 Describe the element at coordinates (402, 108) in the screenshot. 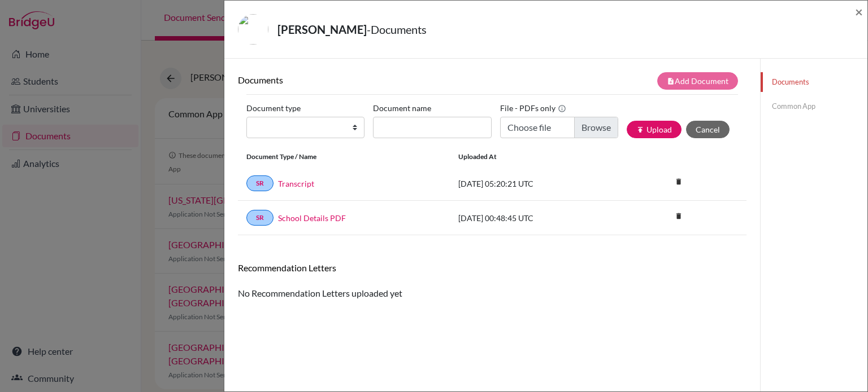

I see `label: Document name` at that location.